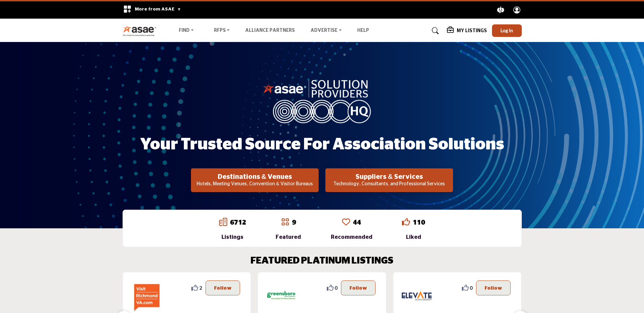  What do you see at coordinates (238, 222) in the screenshot?
I see `a: 6712` at bounding box center [238, 222].